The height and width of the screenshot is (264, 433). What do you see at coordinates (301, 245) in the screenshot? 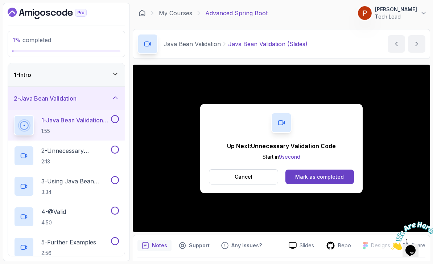
I see `a: Slides` at bounding box center [301, 245].